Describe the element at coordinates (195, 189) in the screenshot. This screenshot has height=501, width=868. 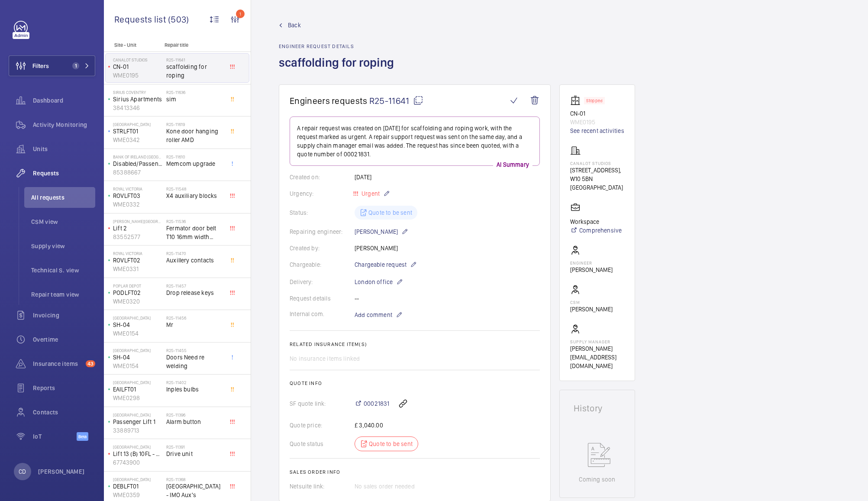
I see `h2: R25-11548` at that location.